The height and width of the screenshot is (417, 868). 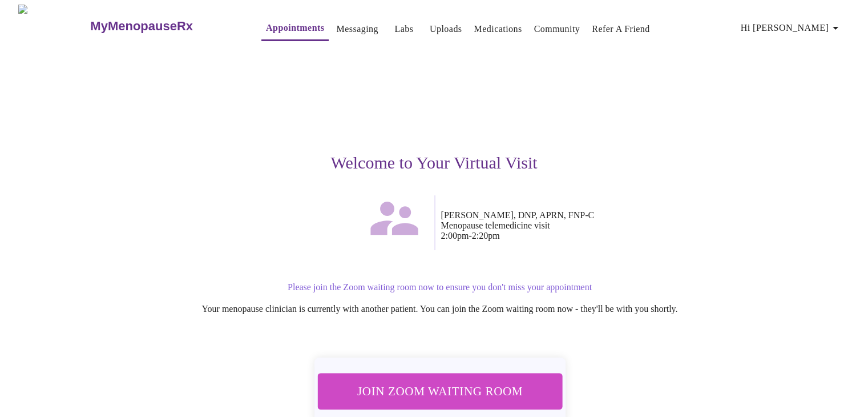 What do you see at coordinates (498, 29) in the screenshot?
I see `a: Medications` at bounding box center [498, 29].